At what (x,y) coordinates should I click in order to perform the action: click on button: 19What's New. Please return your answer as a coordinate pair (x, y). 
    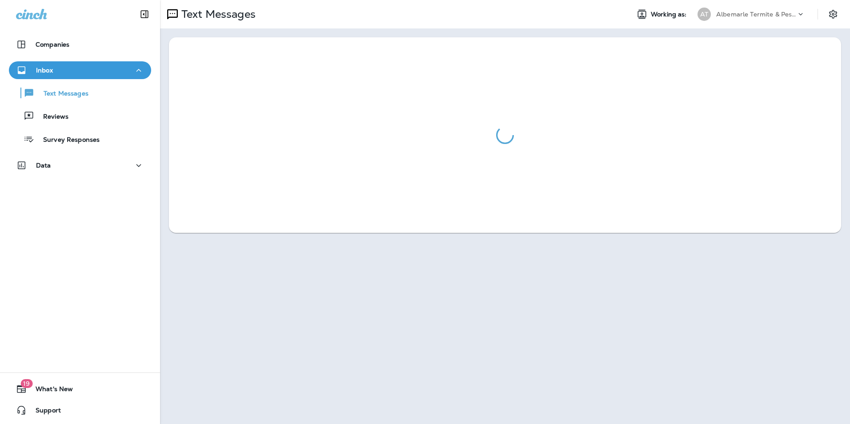
    Looking at the image, I should click on (80, 389).